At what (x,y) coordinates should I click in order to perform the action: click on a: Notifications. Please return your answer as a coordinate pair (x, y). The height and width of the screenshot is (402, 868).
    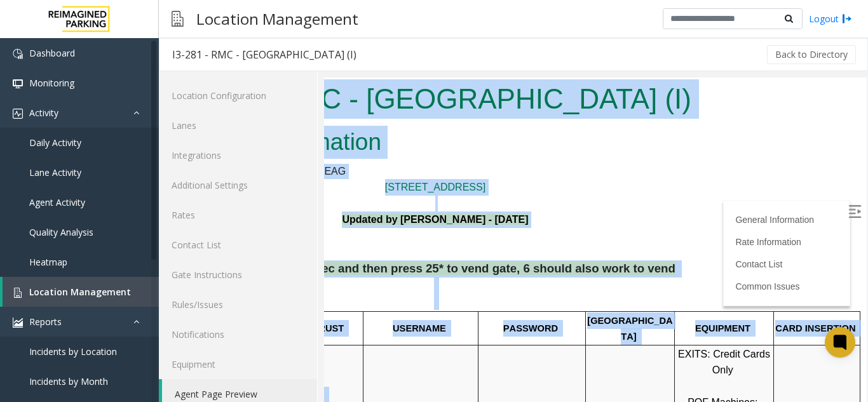
    Looking at the image, I should click on (238, 334).